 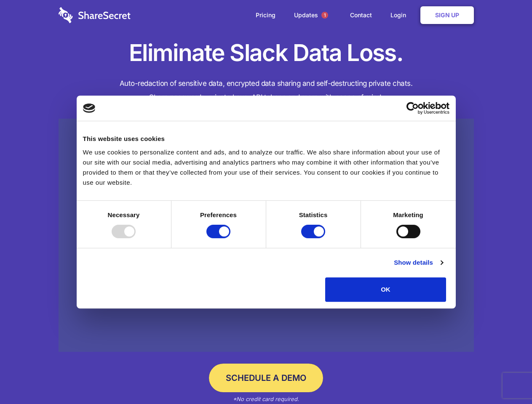 I want to click on a: Usercentrics Cookiebot - opens in a new window, so click(x=412, y=108).